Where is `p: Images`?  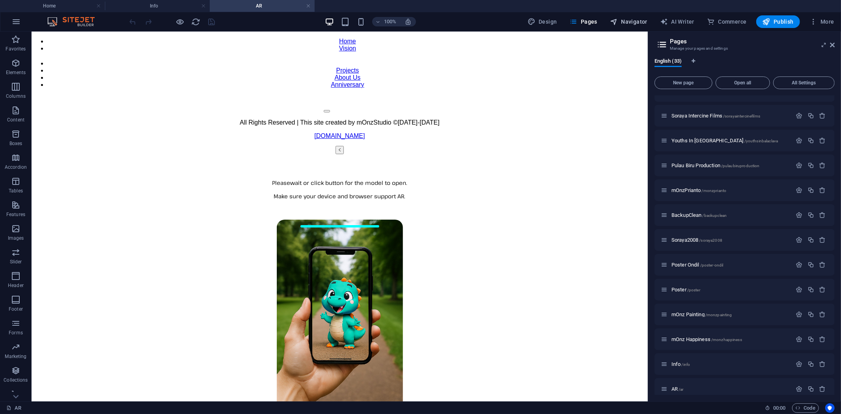 p: Images is located at coordinates (16, 238).